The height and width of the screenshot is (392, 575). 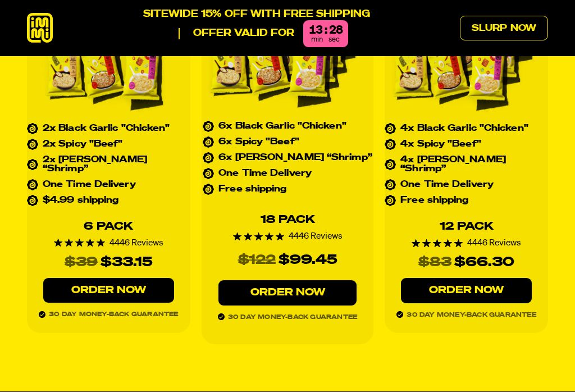 What do you see at coordinates (435, 262) in the screenshot?
I see `s: $83` at bounding box center [435, 262].